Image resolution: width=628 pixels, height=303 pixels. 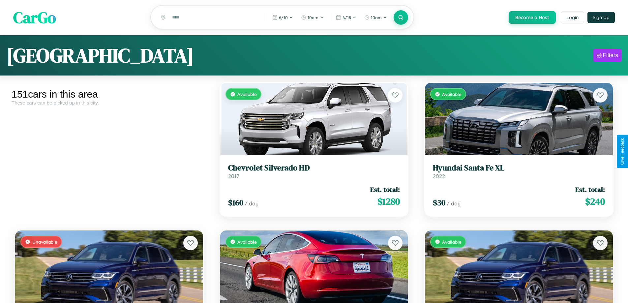 I want to click on span: Unavailable, so click(x=45, y=242).